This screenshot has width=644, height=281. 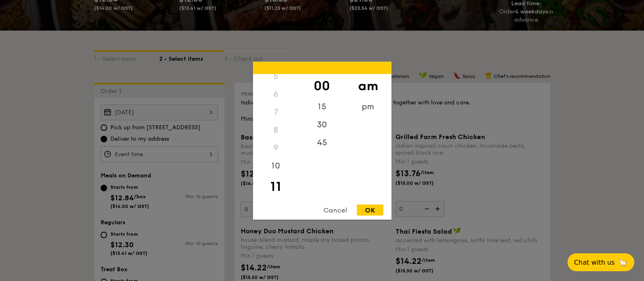 What do you see at coordinates (275, 76) in the screenshot?
I see `div: 5` at bounding box center [275, 76].